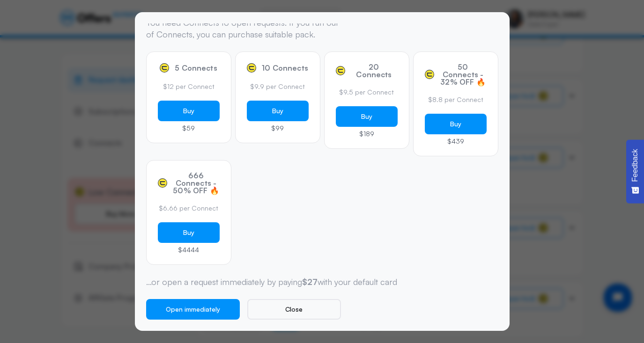 This screenshot has height=343, width=644. What do you see at coordinates (193, 309) in the screenshot?
I see `button: Open immediately` at bounding box center [193, 309].